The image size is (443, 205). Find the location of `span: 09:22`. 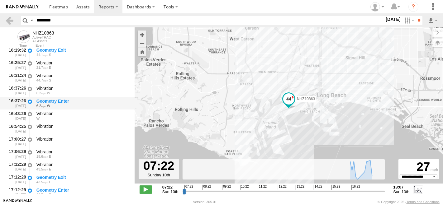

span: 09:22 is located at coordinates (227, 188).